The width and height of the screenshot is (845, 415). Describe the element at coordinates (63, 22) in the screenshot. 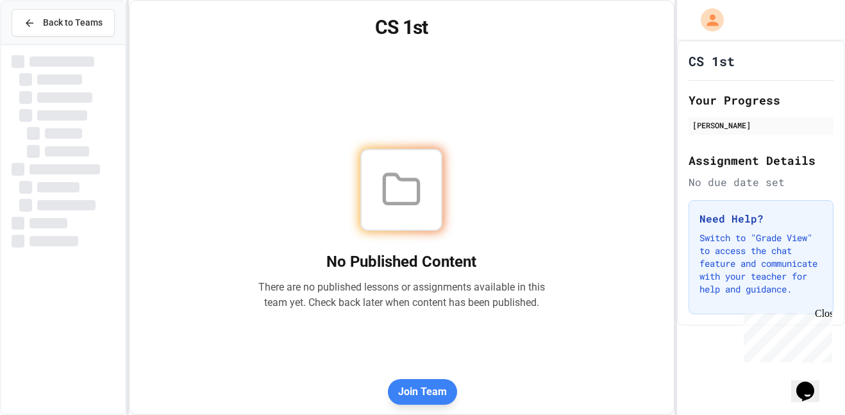

I see `button: Back to Teams` at that location.